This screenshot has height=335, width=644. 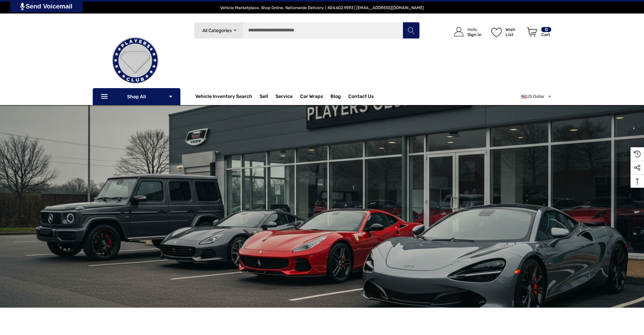 What do you see at coordinates (475, 34) in the screenshot?
I see `p: Sign In` at bounding box center [475, 34].